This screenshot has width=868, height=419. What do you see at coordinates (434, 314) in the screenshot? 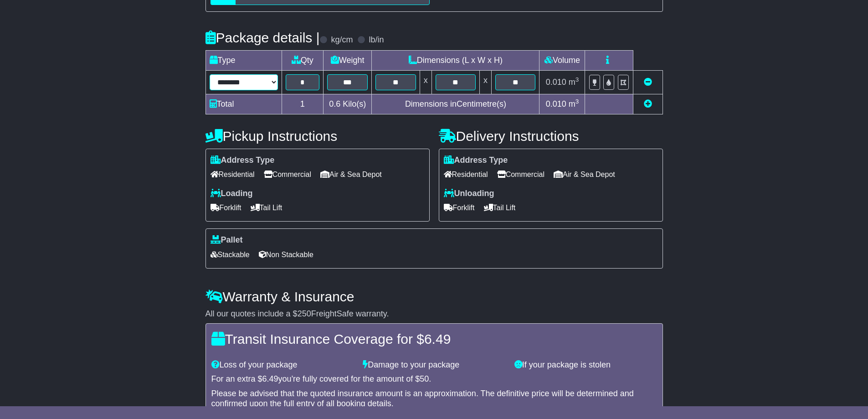
I see `div: All our quotes include a $ FreightSafe warranty.` at bounding box center [434, 314].